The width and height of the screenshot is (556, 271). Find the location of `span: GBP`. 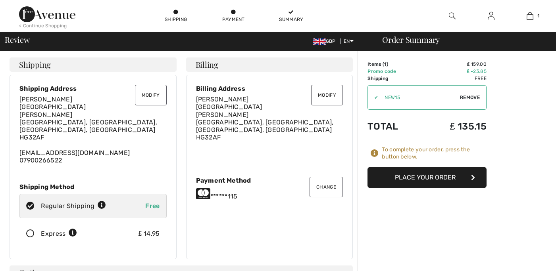

span: GBP is located at coordinates (326, 41).